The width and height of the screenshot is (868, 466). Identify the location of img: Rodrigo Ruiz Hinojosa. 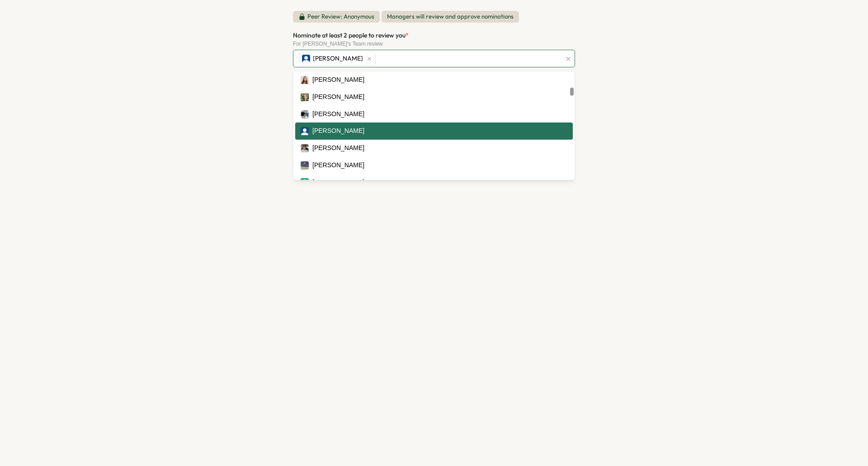
(305, 148).